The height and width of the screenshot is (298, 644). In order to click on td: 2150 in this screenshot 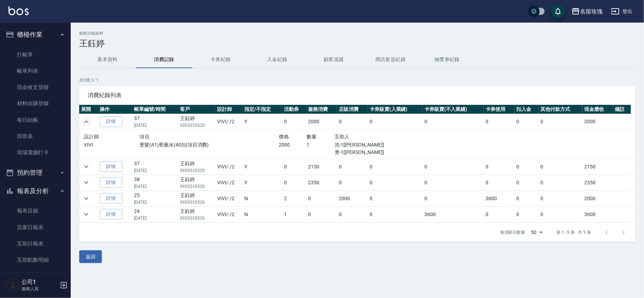, I will do `click(598, 166)`.